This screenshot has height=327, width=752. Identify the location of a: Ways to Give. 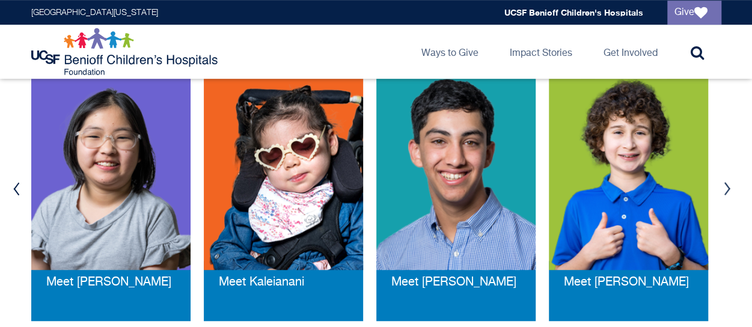
(449, 52).